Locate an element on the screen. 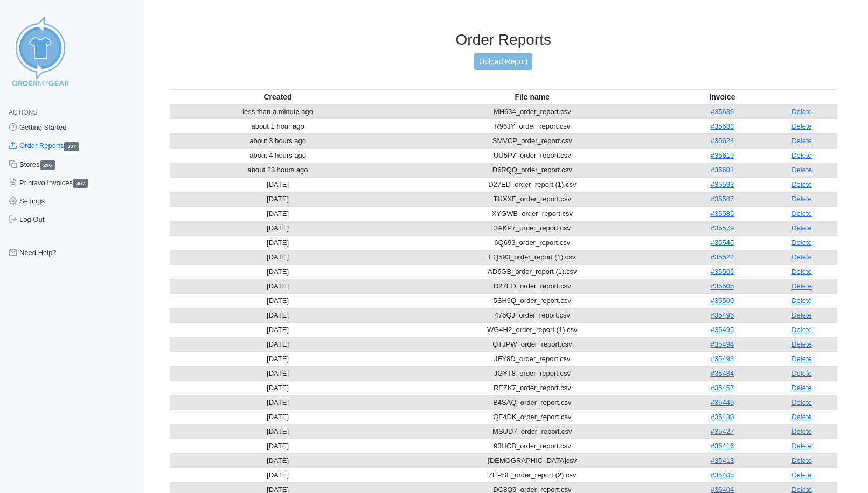  td: FQ593_order_report (1).csv is located at coordinates (533, 257).